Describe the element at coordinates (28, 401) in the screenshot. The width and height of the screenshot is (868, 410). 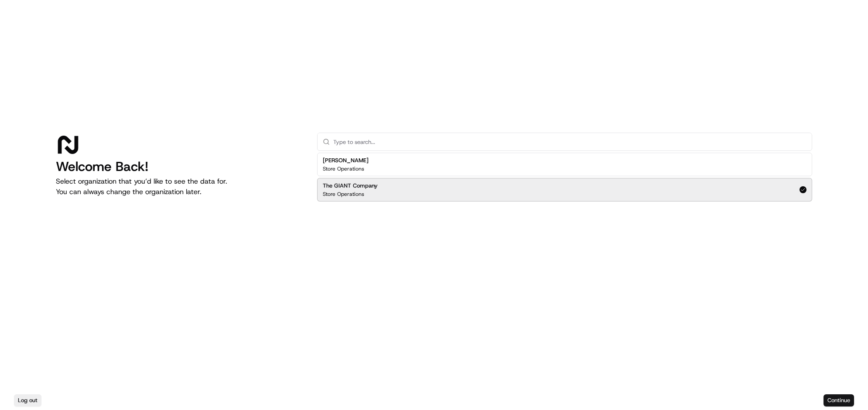
I see `button: Log out` at that location.